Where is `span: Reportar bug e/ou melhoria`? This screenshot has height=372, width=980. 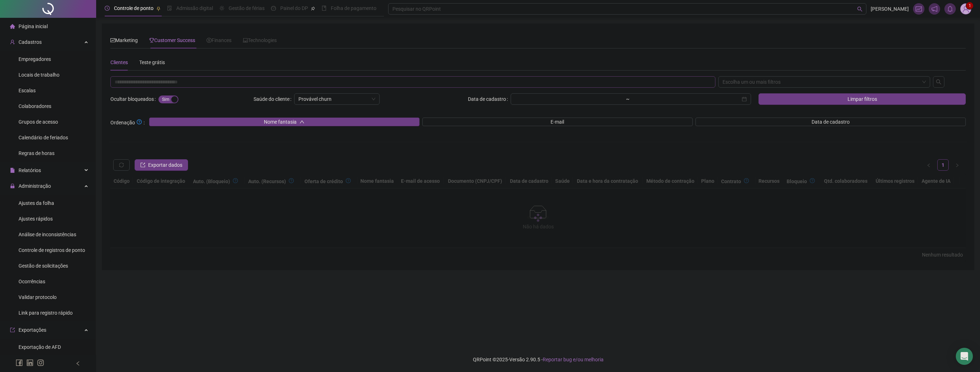 span: Reportar bug e/ou melhoria is located at coordinates (573, 360).